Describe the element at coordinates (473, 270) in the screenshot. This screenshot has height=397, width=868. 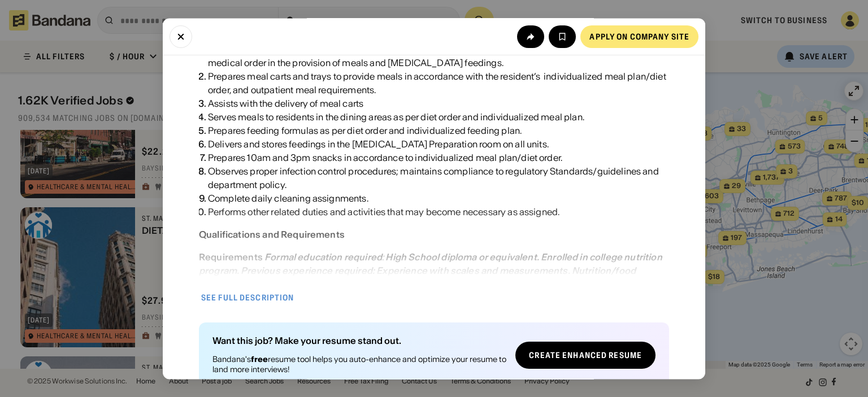
I see `em: Experience with scales and measurements.` at that location.